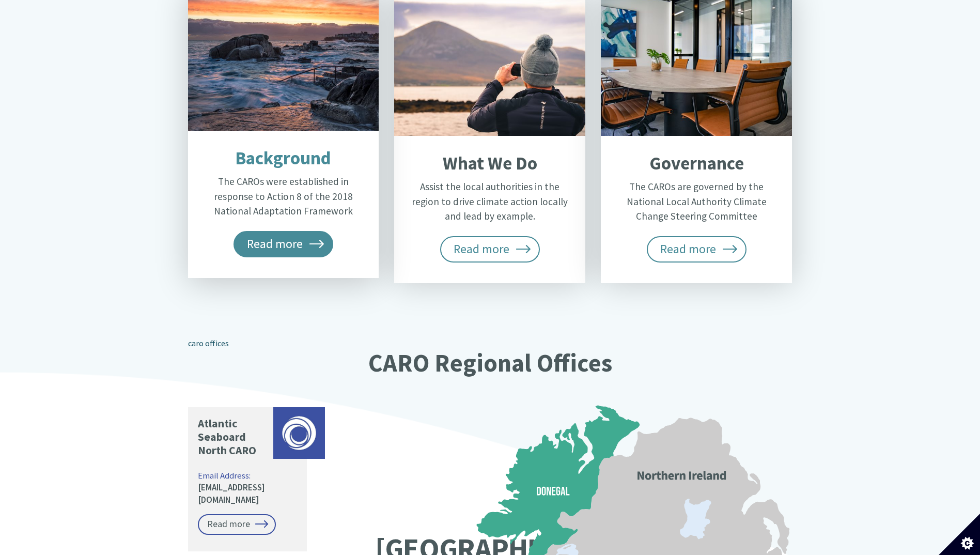 The image size is (980, 555). I want to click on a: Read more, so click(236, 524).